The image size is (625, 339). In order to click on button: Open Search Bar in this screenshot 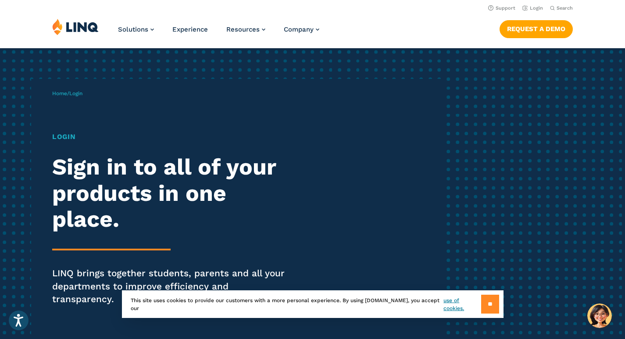, I will do `click(562, 8)`.